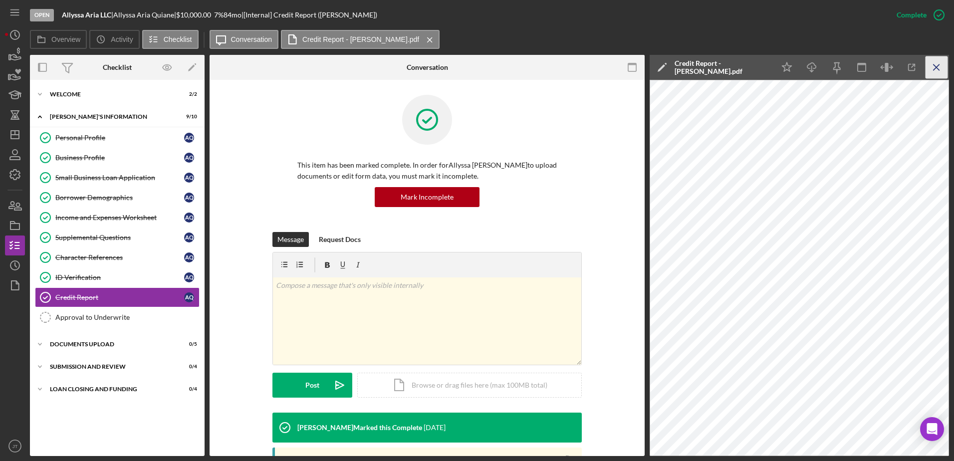 This screenshot has width=954, height=461. Describe the element at coordinates (312, 385) in the screenshot. I see `button: Post` at that location.